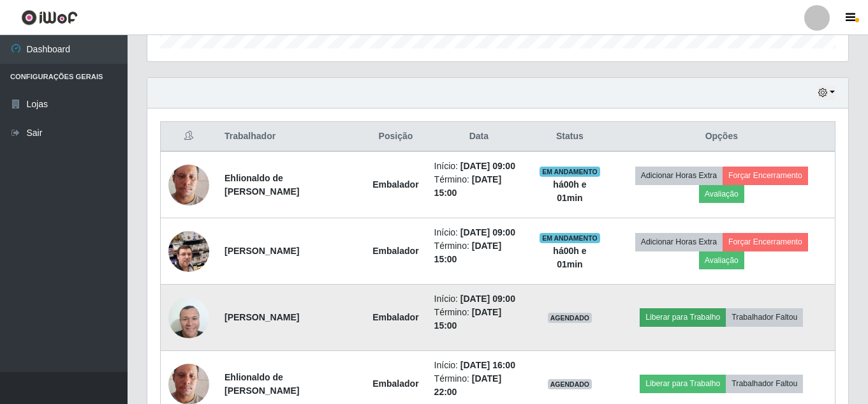  I want to click on img: 1675087680149.jpeg, so click(189, 185).